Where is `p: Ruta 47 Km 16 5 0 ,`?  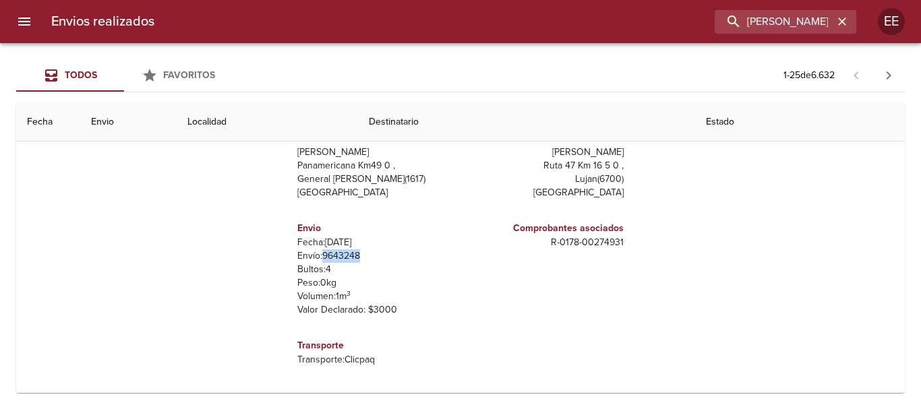 p: Ruta 47 Km 16 5 0 , is located at coordinates (545, 166).